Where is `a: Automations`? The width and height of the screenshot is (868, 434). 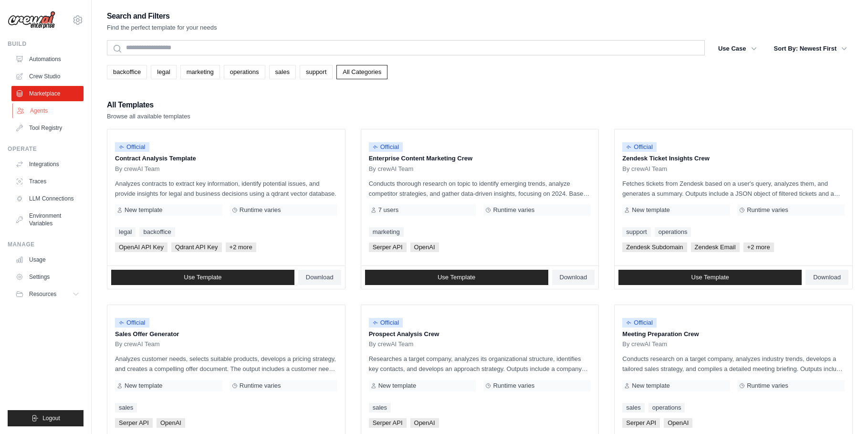 a: Automations is located at coordinates (47, 59).